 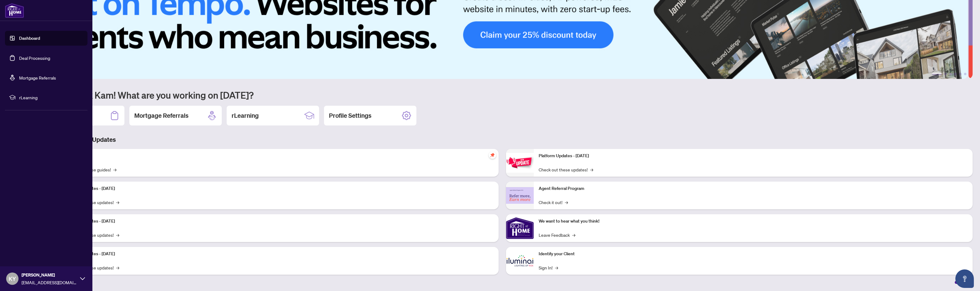 What do you see at coordinates (955, 74) in the screenshot?
I see `button: 4` at bounding box center [955, 74].